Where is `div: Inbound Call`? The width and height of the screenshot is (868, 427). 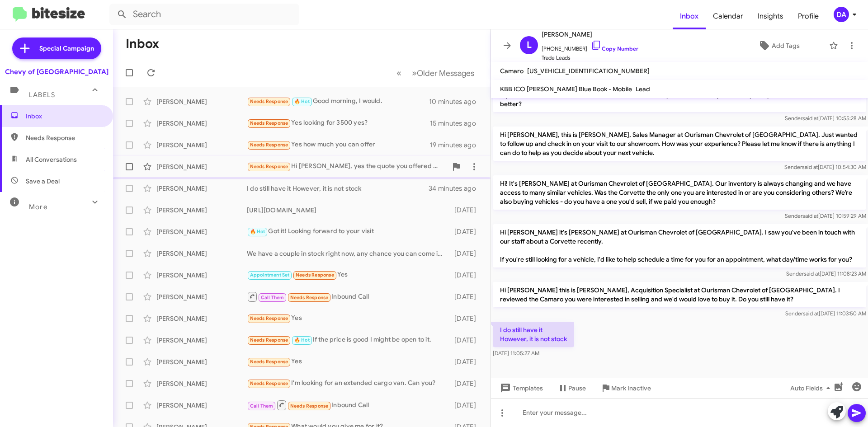 div: Inbound Call is located at coordinates (348, 296).